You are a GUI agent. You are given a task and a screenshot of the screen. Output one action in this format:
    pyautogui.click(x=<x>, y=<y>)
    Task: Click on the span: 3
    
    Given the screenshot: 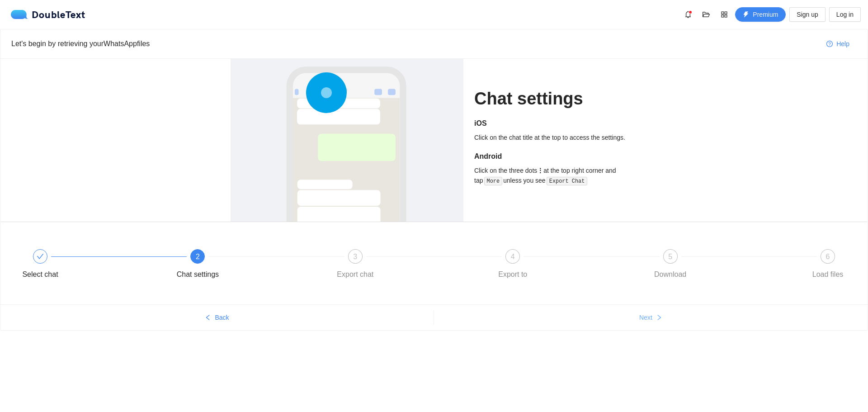 What is the action you would take?
    pyautogui.click(x=355, y=257)
    